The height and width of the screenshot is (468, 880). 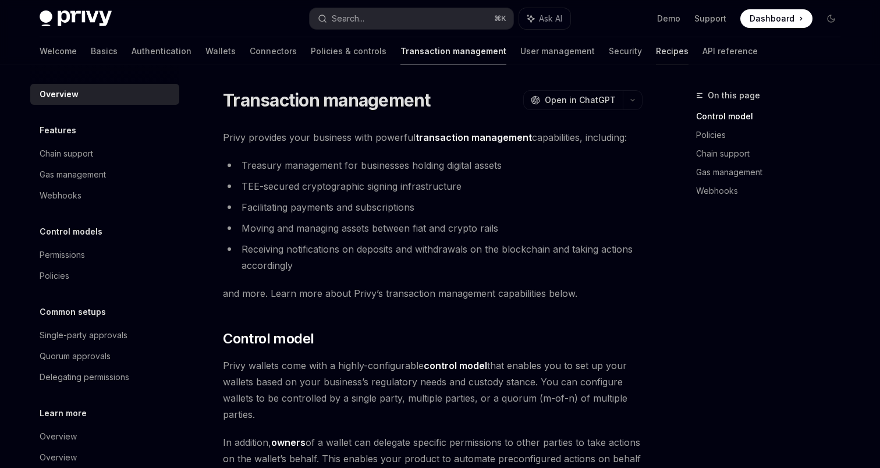 I want to click on a: Recipes, so click(x=672, y=51).